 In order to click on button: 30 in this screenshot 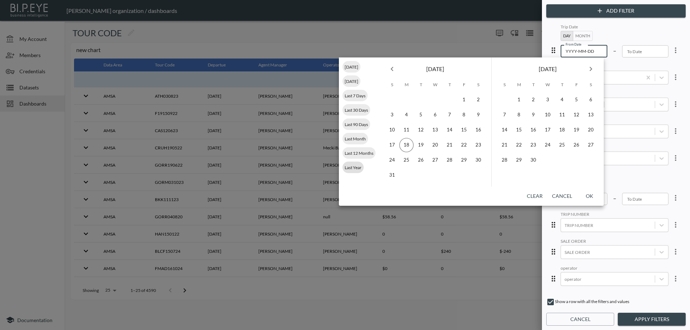, I will do `click(533, 160)`.